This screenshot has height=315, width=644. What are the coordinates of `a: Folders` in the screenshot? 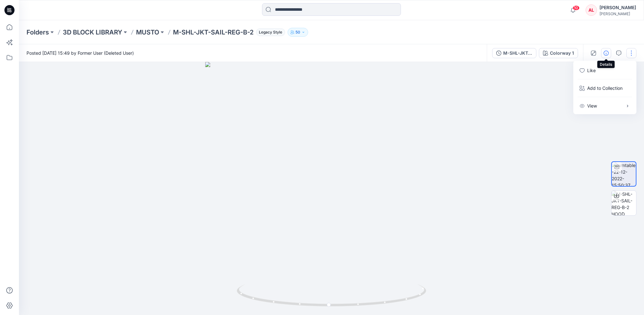 It's located at (37, 32).